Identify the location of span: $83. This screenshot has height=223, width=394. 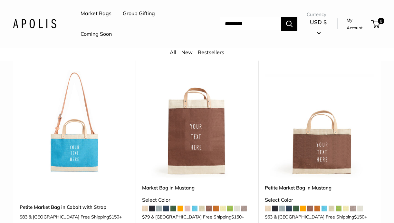
(24, 217).